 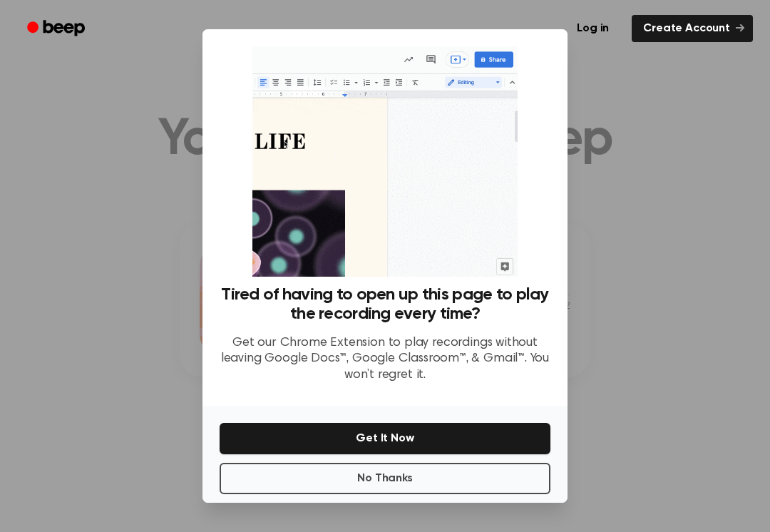 I want to click on button: Get It Now, so click(x=385, y=439).